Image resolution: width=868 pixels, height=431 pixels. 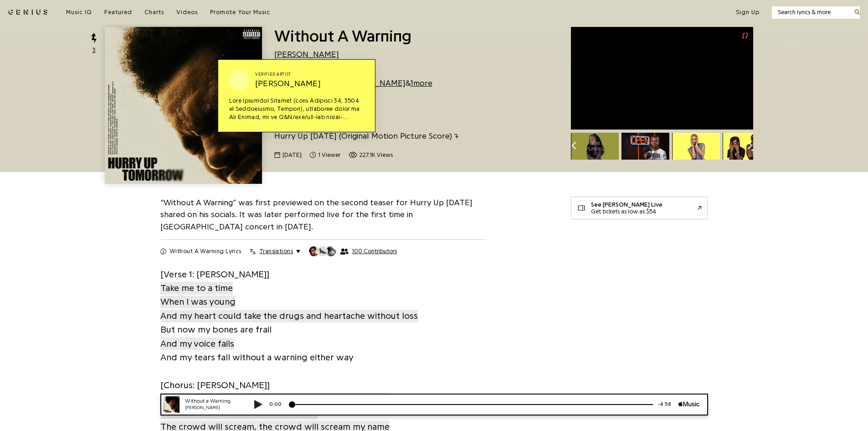 What do you see at coordinates (187, 13) in the screenshot?
I see `a: Videos` at bounding box center [187, 13].